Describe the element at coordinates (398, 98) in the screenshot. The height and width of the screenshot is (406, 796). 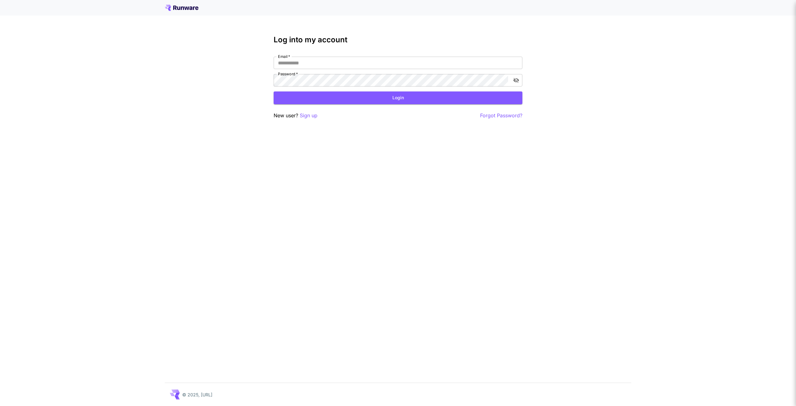
I see `button: Login` at that location.